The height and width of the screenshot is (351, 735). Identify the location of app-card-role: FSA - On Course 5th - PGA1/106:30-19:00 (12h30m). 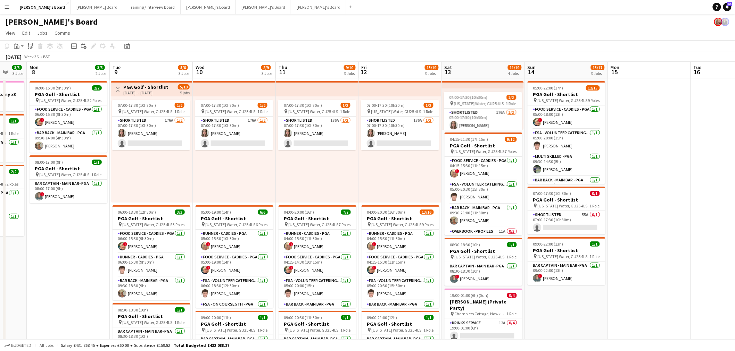
(234, 312).